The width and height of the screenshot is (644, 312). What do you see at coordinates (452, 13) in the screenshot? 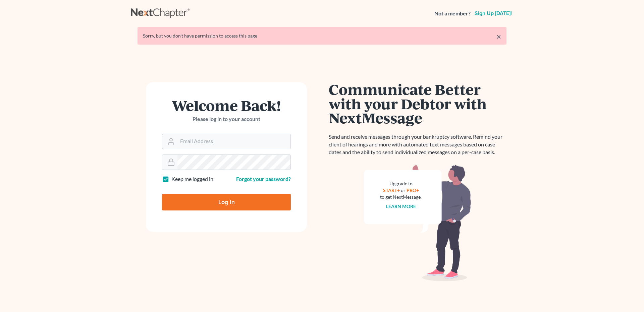
I see `strong: Not a member?` at bounding box center [452, 13].